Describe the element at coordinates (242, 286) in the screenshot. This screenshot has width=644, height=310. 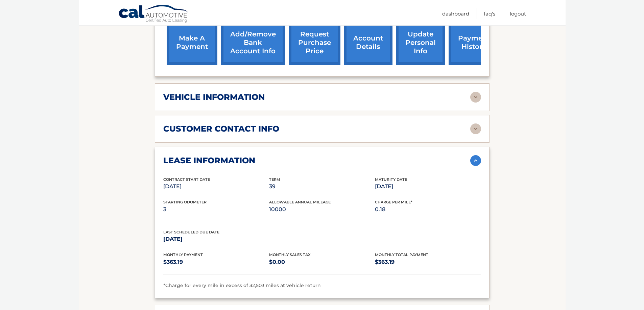
I see `span: *Charge for every mile in excess of 32,503 miles at vehicle return` at that location.